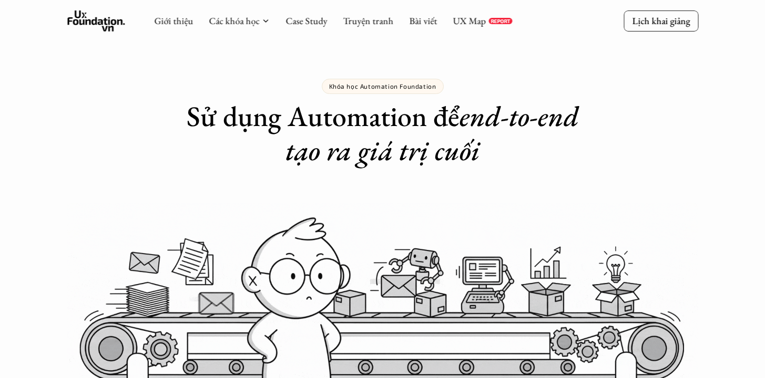 This screenshot has height=378, width=765. Describe the element at coordinates (661, 20) in the screenshot. I see `p: Lịch khai giảng` at that location.